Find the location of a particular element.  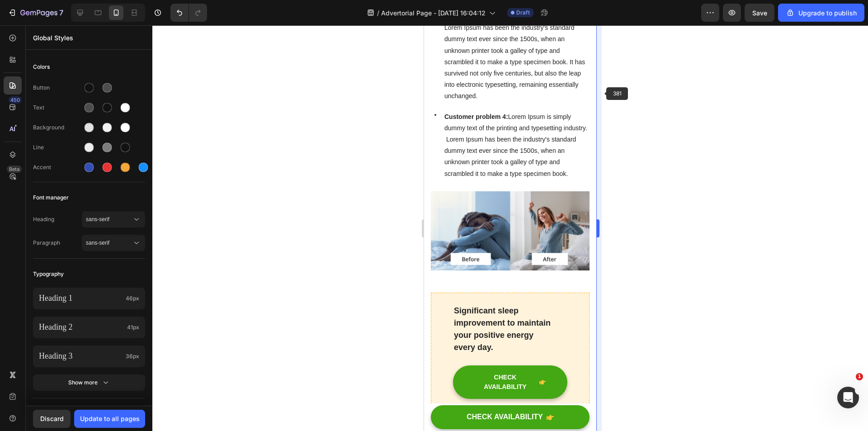

span: Paragraph is located at coordinates (58, 243).